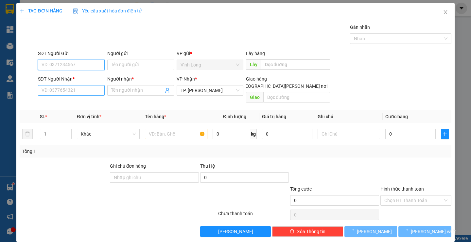 The width and height of the screenshot is (471, 242). Describe the element at coordinates (69, 25) in the screenshot. I see `div: QUANG` at that location.